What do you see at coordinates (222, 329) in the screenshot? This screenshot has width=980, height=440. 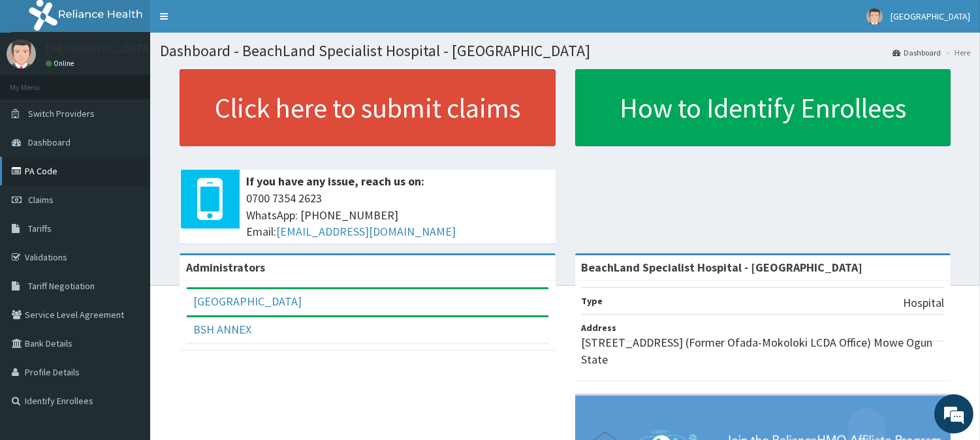 I see `a: BSH ANNEX` at bounding box center [222, 329].